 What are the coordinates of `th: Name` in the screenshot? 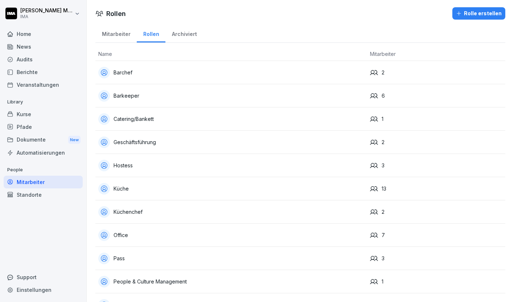 It's located at (231, 54).